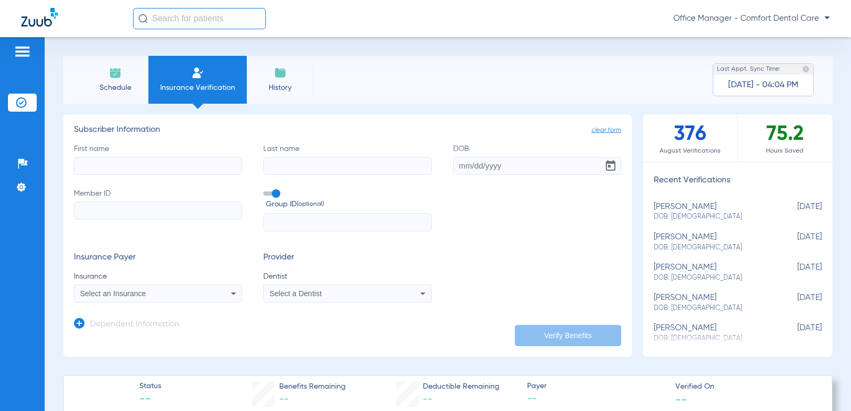 The height and width of the screenshot is (411, 851). I want to click on input: Search for patients, so click(200, 19).